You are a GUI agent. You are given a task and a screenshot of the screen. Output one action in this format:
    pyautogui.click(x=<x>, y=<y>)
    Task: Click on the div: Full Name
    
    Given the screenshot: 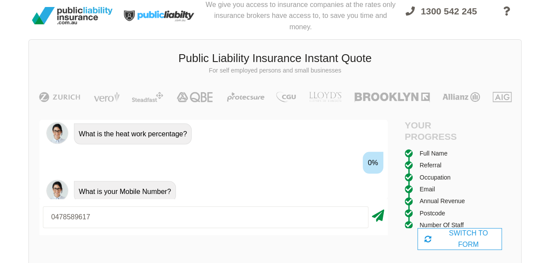 What is the action you would take?
    pyautogui.click(x=433, y=154)
    